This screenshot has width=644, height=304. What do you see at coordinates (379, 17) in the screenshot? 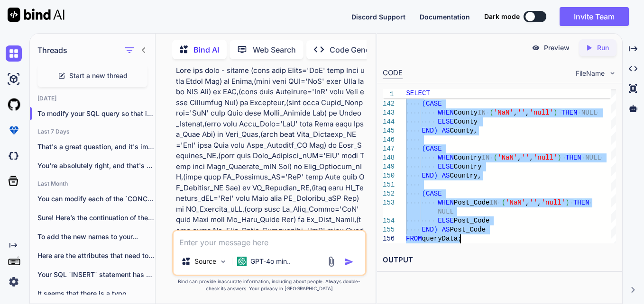
I see `button: Discord Support` at bounding box center [379, 17].